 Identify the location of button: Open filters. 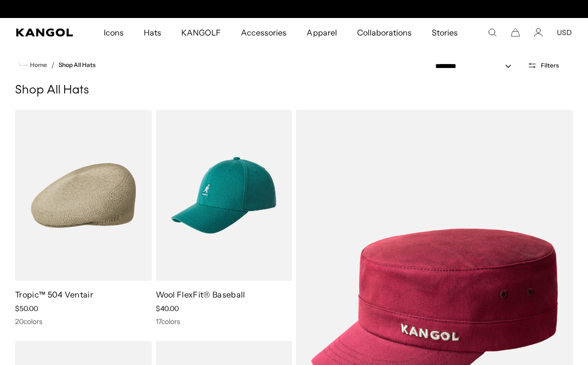
(543, 66).